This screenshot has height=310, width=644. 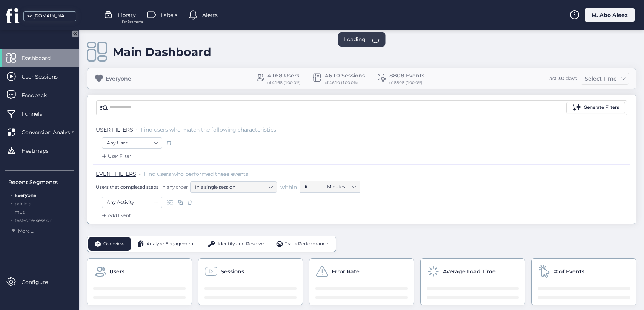 What do you see at coordinates (208, 130) in the screenshot?
I see `span: Find users who match the following characteristics` at bounding box center [208, 130].